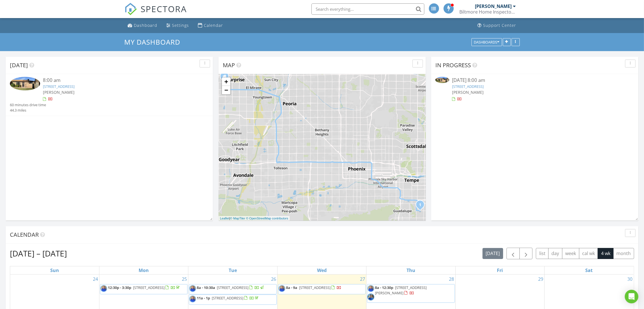 Image resolution: width=644 pixels, height=309 pixels. I want to click on a: Go to August 29, 2025, so click(541, 279).